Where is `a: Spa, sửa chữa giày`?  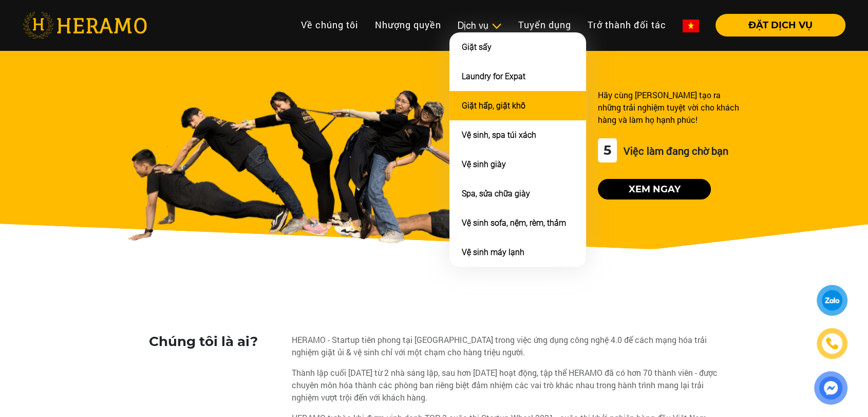
a: Spa, sửa chữa giày is located at coordinates (496, 193).